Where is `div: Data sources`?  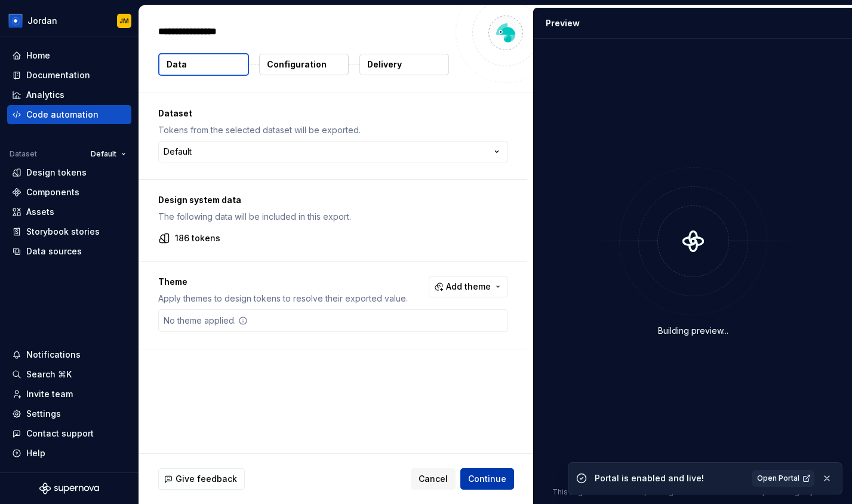 div: Data sources is located at coordinates (54, 251).